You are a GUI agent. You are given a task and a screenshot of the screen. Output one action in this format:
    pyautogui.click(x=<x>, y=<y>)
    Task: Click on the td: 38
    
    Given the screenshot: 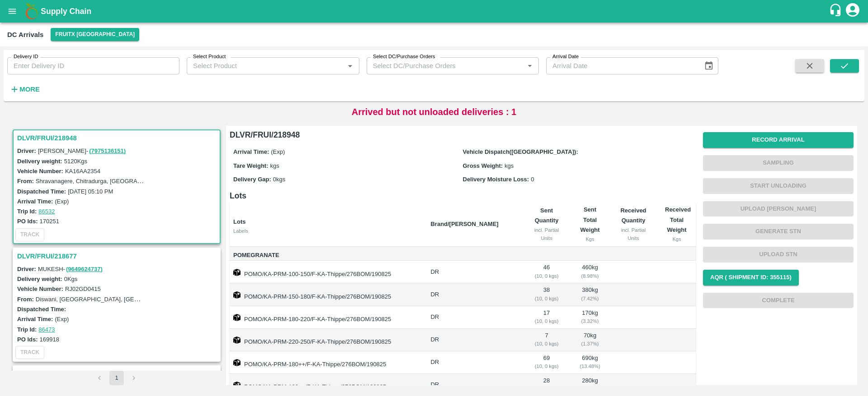 What is the action you would take?
    pyautogui.click(x=546, y=295)
    